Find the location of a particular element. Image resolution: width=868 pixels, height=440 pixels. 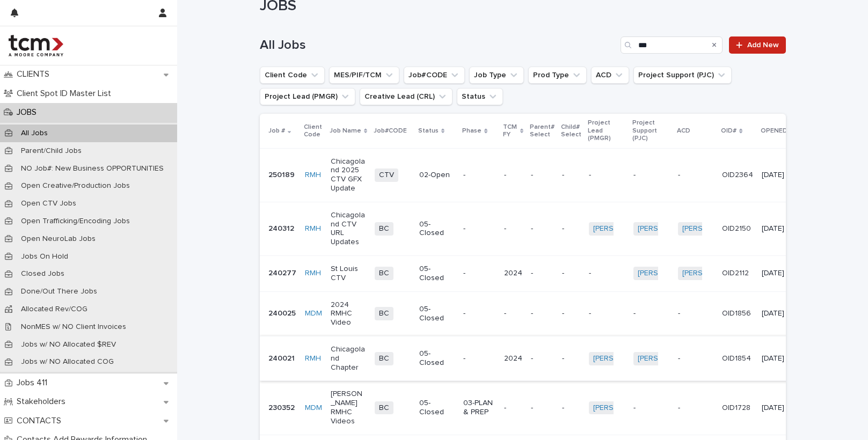

p: 02-Open is located at coordinates (437, 175).